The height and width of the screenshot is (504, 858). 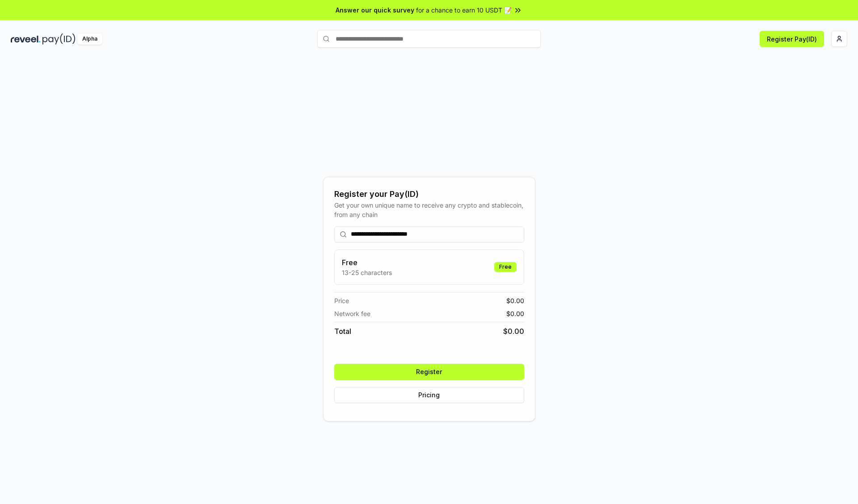 I want to click on span: Price, so click(x=342, y=301).